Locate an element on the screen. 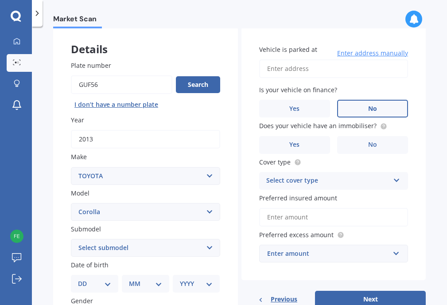 This screenshot has height=305, width=447. button: I don’t have a number plate is located at coordinates (116, 104).